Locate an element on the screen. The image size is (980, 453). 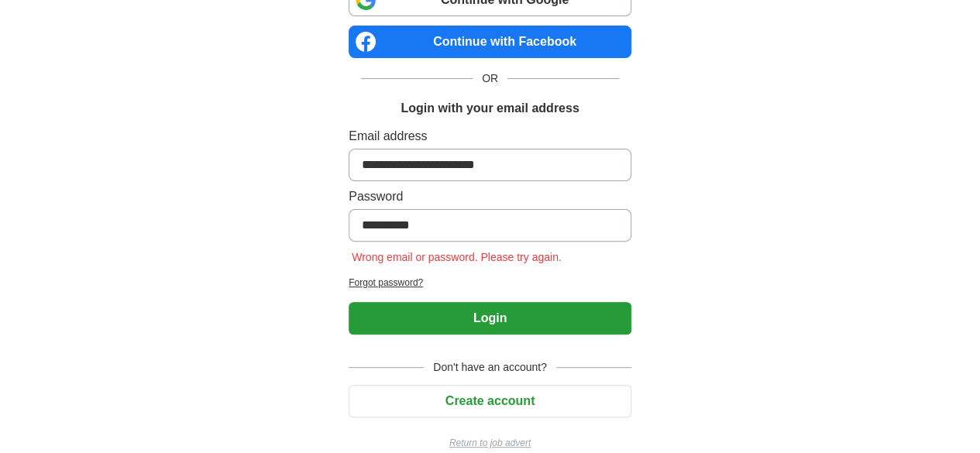
span: Wrong email or password. Please try again. is located at coordinates (456, 258).